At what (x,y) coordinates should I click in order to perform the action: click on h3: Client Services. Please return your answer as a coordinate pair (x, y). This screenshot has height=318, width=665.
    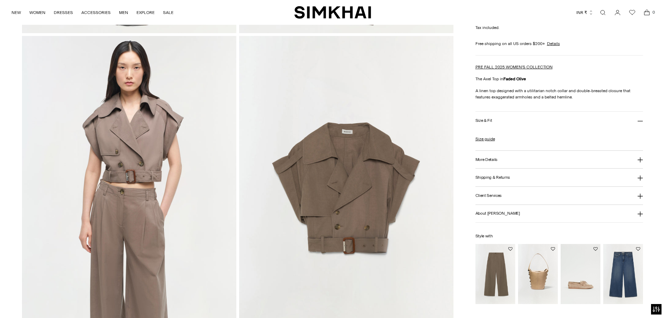
    Looking at the image, I should click on (489, 196).